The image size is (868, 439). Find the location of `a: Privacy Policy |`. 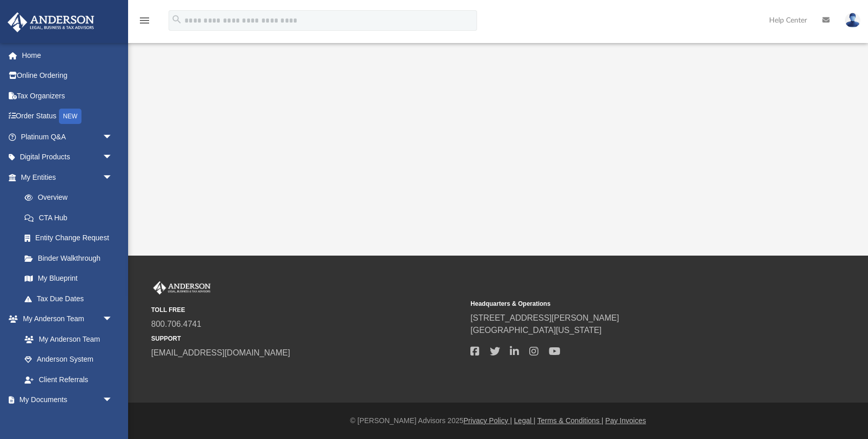

a: Privacy Policy | is located at coordinates (488, 421).